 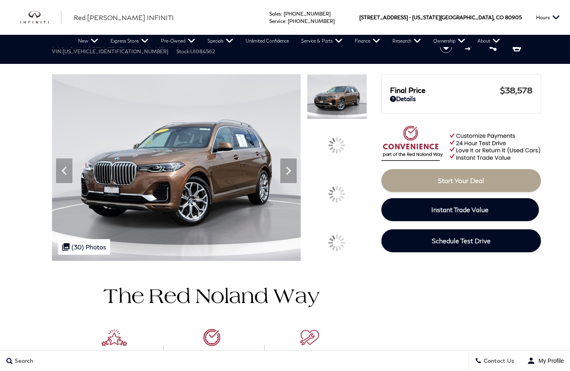 What do you see at coordinates (88, 41) in the screenshot?
I see `a: New` at bounding box center [88, 41].